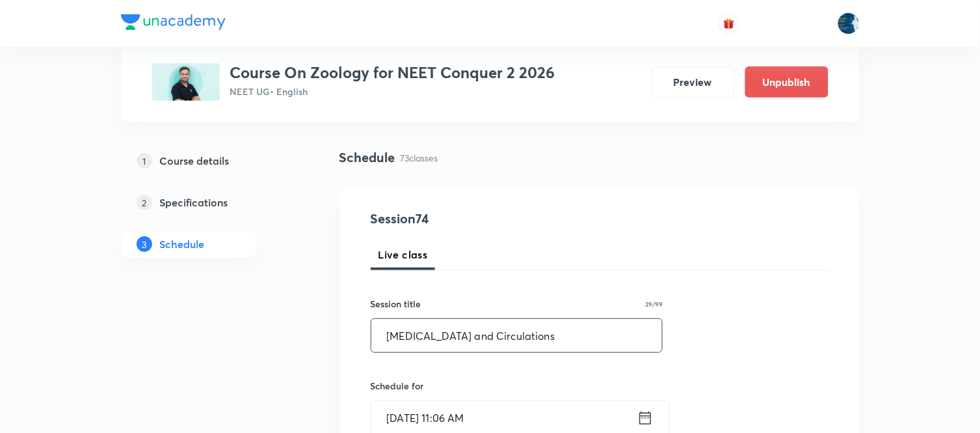  Describe the element at coordinates (144, 161) in the screenshot. I see `p: 1` at that location.